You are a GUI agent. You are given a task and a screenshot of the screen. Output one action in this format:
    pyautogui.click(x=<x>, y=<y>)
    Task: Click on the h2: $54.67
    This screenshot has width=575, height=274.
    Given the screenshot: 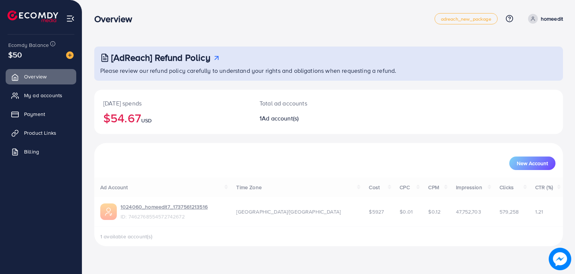 What is the action you would take?
    pyautogui.click(x=172, y=118)
    